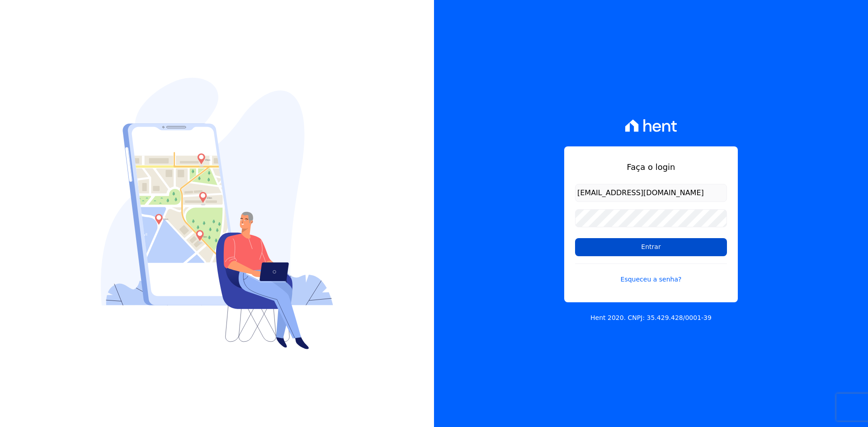 The height and width of the screenshot is (427, 868). Describe the element at coordinates (650, 248) in the screenshot. I see `input: Entrar` at that location.